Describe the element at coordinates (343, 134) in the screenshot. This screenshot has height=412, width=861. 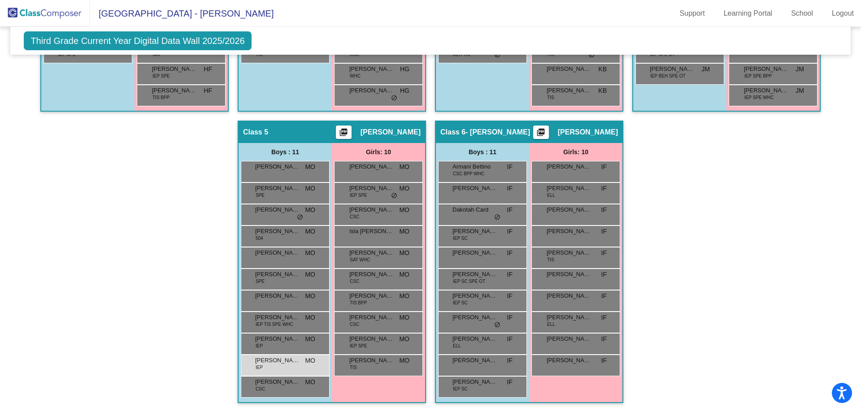
I see `mat-icon: picture_as_pdf` at that location.